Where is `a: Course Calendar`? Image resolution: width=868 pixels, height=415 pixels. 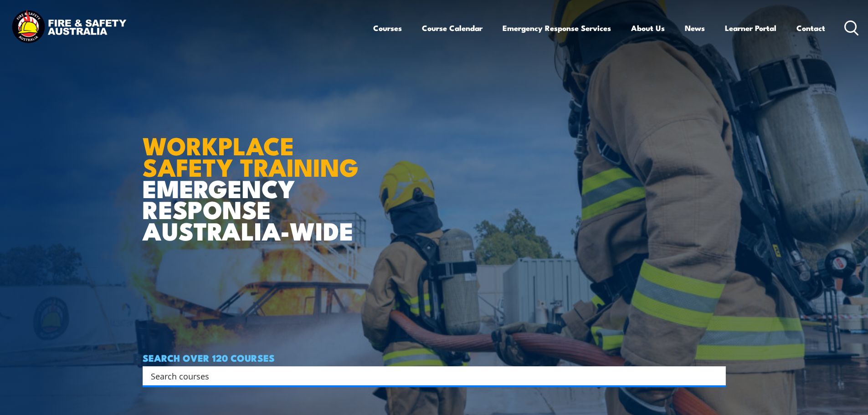 a: Course Calendar is located at coordinates (452, 28).